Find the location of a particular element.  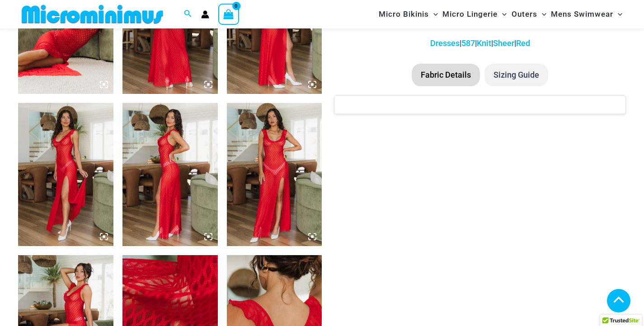

a: 587 is located at coordinates (468, 43).